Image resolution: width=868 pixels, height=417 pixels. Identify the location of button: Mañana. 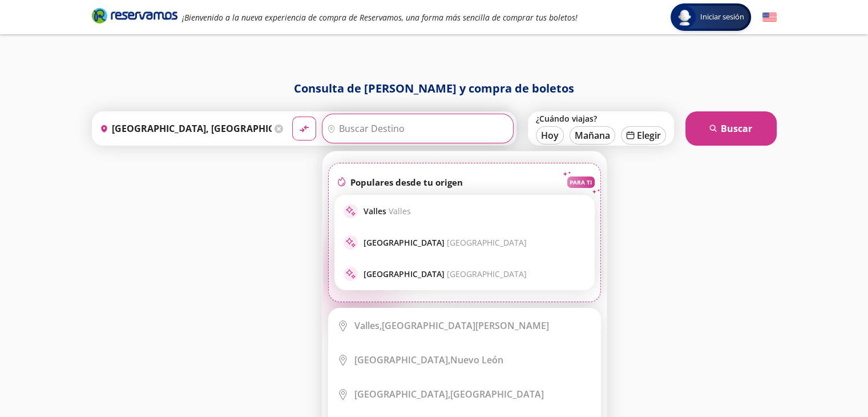
(593, 136).